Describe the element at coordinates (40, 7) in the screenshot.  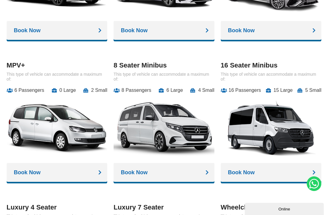
I see `div: Online` at that location.